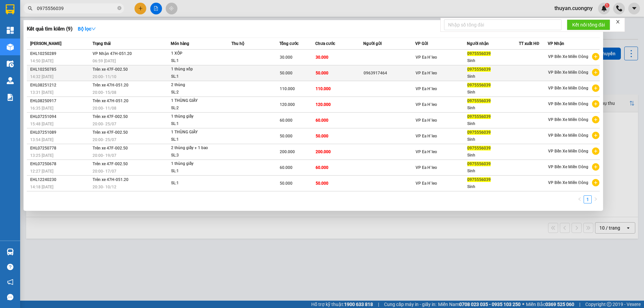 This screenshot has width=644, height=308. What do you see at coordinates (104, 108) in the screenshot?
I see `span: 20:00 - 11/08` at bounding box center [104, 108].